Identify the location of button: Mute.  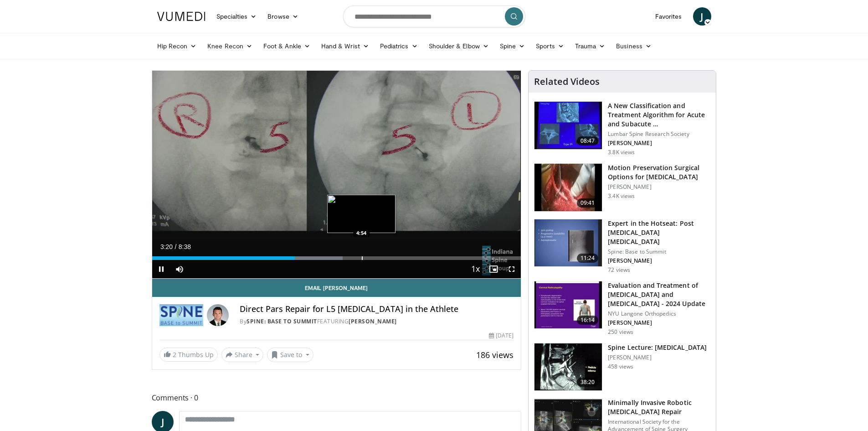
(179, 269).